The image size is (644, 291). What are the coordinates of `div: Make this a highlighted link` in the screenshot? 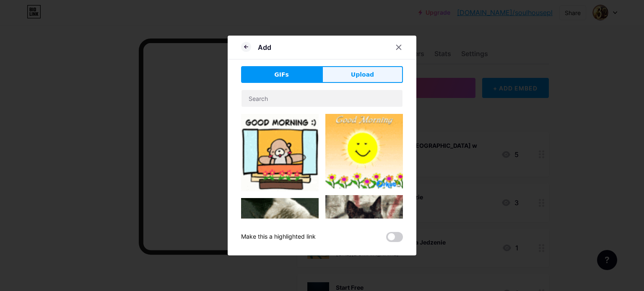 It's located at (279, 237).